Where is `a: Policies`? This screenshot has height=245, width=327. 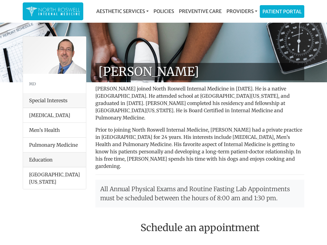
a: Policies is located at coordinates (164, 11).